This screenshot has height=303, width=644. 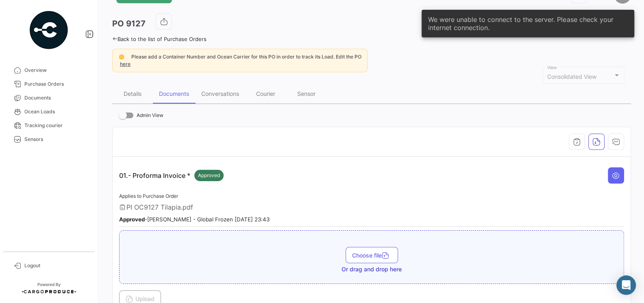 I want to click on div: Documents, so click(x=174, y=93).